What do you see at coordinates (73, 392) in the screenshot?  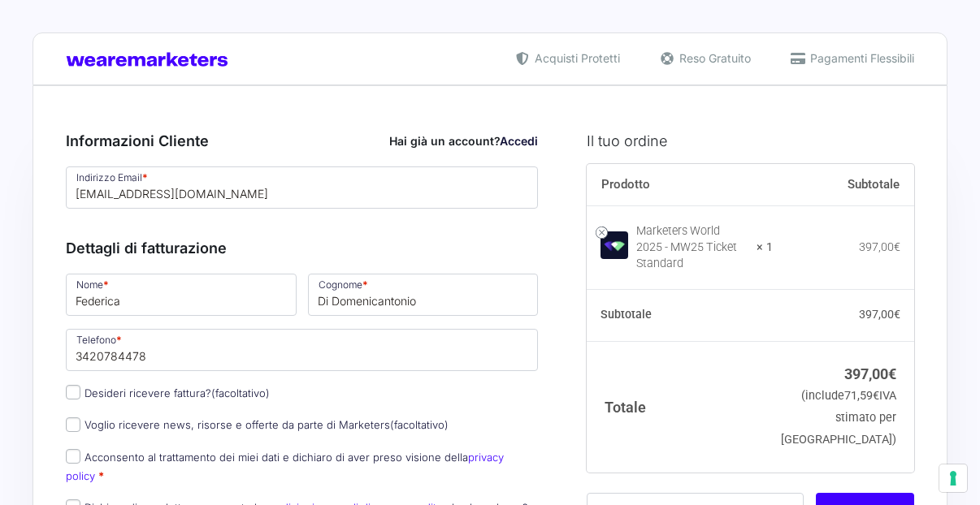 I see `input: Desideri ricevere fattura?(facoltativo)` at bounding box center [73, 392].